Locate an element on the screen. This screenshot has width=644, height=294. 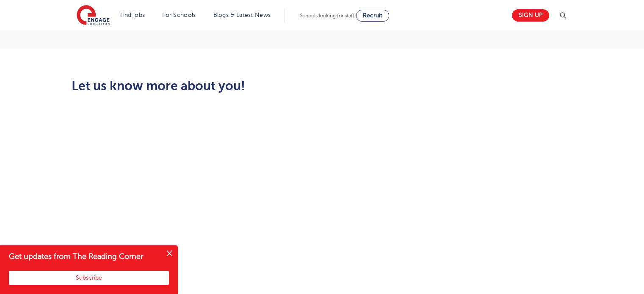
button: Subscribe is located at coordinates (89, 278).